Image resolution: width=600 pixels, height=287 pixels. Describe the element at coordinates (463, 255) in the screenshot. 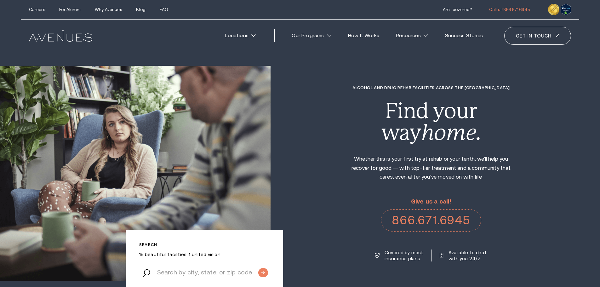

I see `a: Available to chat with you 24/7` at that location.